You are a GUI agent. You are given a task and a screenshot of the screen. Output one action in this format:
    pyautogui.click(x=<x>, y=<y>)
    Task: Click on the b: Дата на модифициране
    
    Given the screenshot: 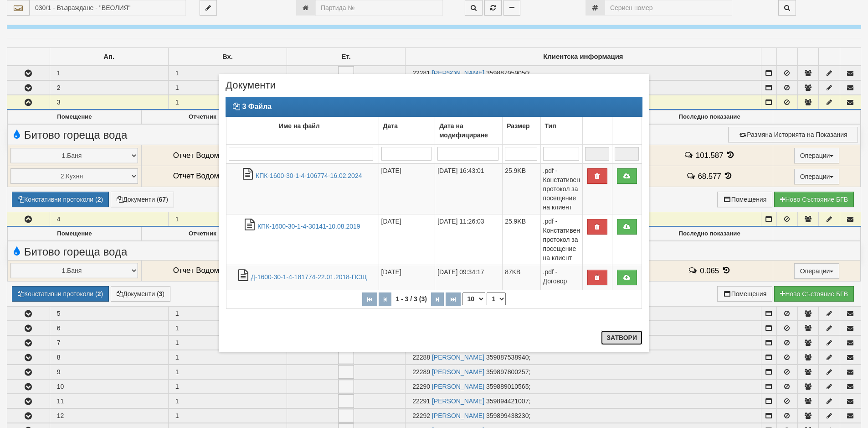 What is the action you would take?
    pyautogui.click(x=463, y=130)
    